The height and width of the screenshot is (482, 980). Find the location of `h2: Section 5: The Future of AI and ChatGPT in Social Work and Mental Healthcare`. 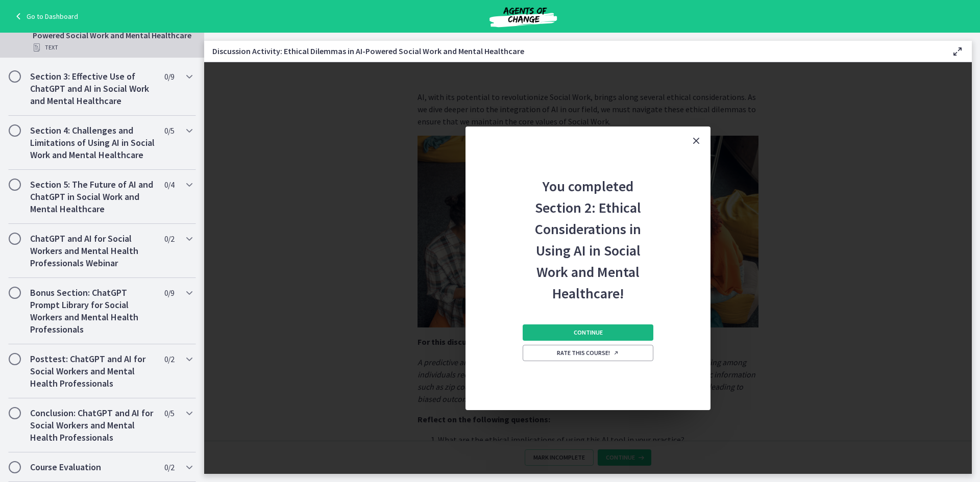

h2: Section 5: The Future of AI and ChatGPT in Social Work and Mental Healthcare is located at coordinates (92, 197).